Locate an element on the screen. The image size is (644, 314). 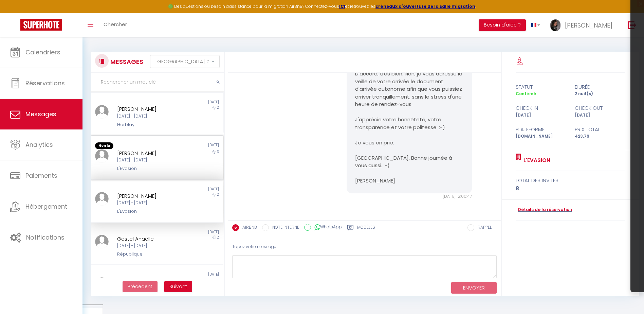
div: Domaine is located at coordinates (44, 42).